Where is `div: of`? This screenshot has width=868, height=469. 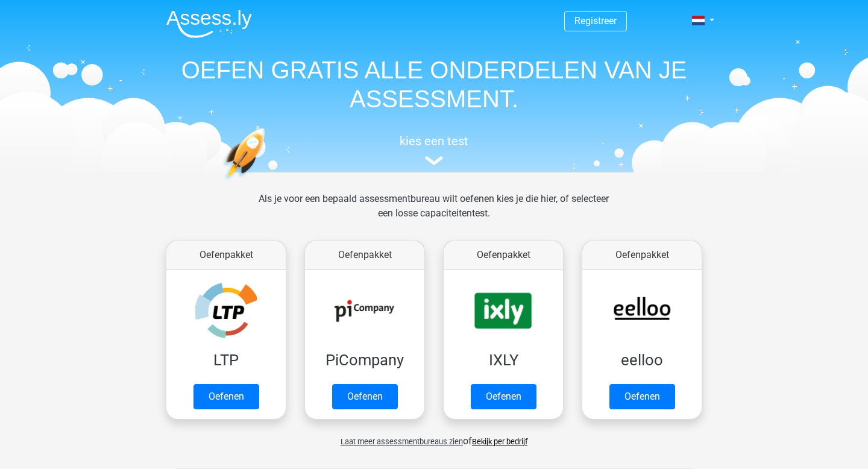
div: of is located at coordinates (434, 437).